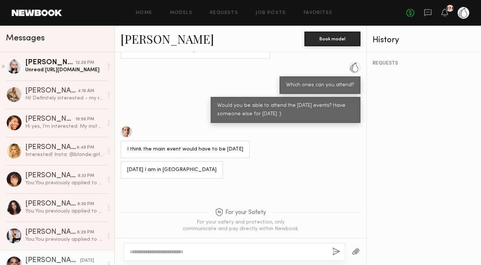 The height and width of the screenshot is (265, 481). I want to click on a: Book model, so click(333, 38).